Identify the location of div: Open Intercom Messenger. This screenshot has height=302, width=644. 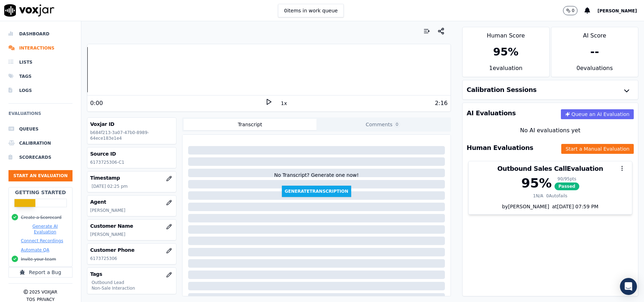
(629, 287).